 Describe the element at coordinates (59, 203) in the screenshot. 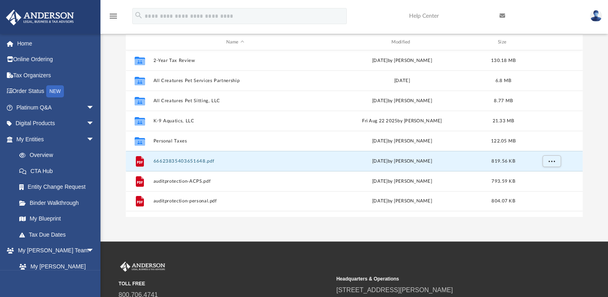

I see `a: Binder Walkthrough` at that location.